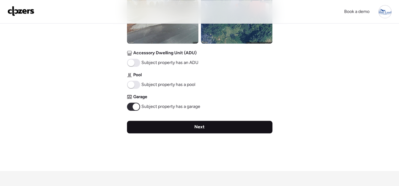 The width and height of the screenshot is (399, 186). I want to click on span: Subject property has a pool, so click(169, 85).